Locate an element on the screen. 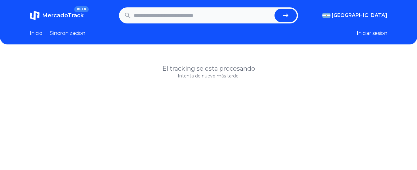 This screenshot has width=417, height=170. button: Iniciar sesion is located at coordinates (372, 33).